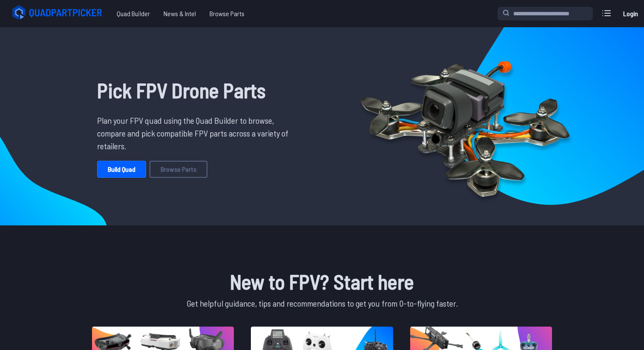 The image size is (644, 350). Describe the element at coordinates (122, 169) in the screenshot. I see `a: Build Quad` at that location.